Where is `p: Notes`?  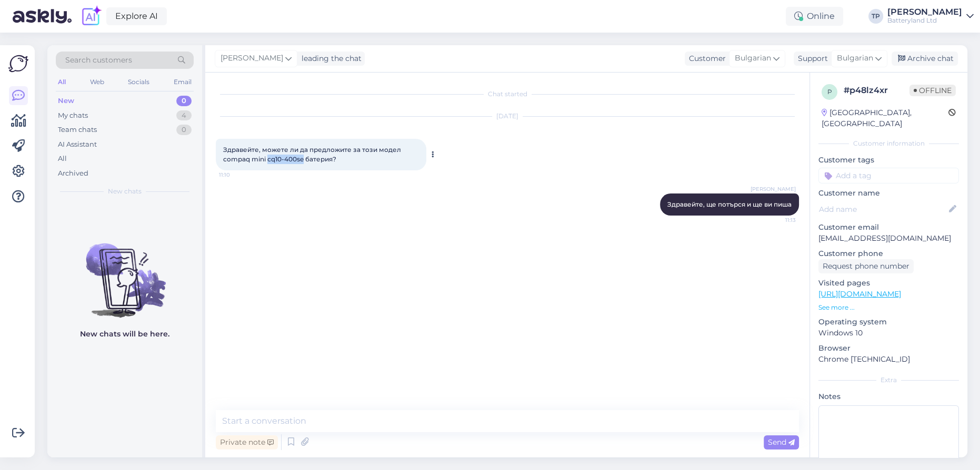
p: Notes is located at coordinates (888, 397).